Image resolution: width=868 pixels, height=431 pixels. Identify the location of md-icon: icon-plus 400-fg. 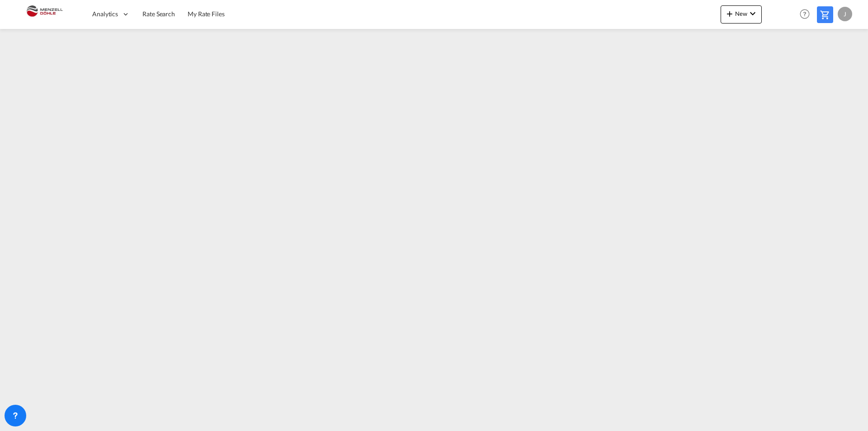
(729, 14).